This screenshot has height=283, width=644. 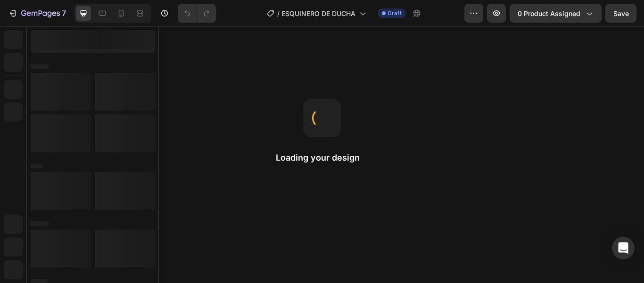 I want to click on span: ESQUINERO DE DUCHA, so click(x=318, y=13).